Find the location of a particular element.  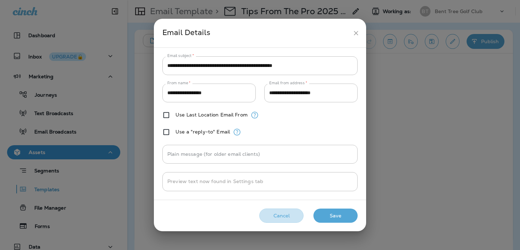

label: Use a "reply-to" Email is located at coordinates (203, 132).